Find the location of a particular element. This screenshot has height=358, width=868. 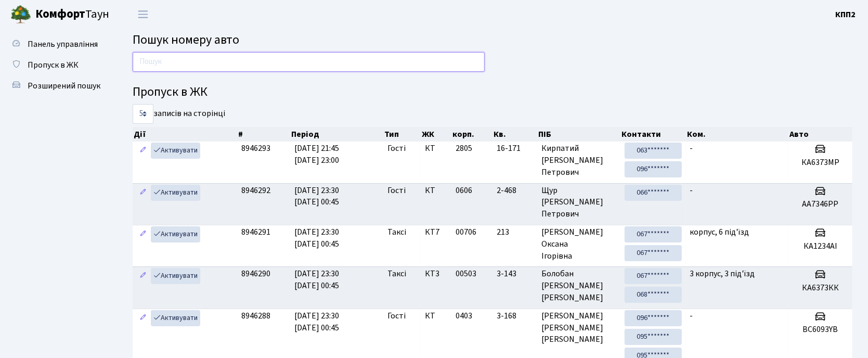

span: 0606 is located at coordinates (464, 190).